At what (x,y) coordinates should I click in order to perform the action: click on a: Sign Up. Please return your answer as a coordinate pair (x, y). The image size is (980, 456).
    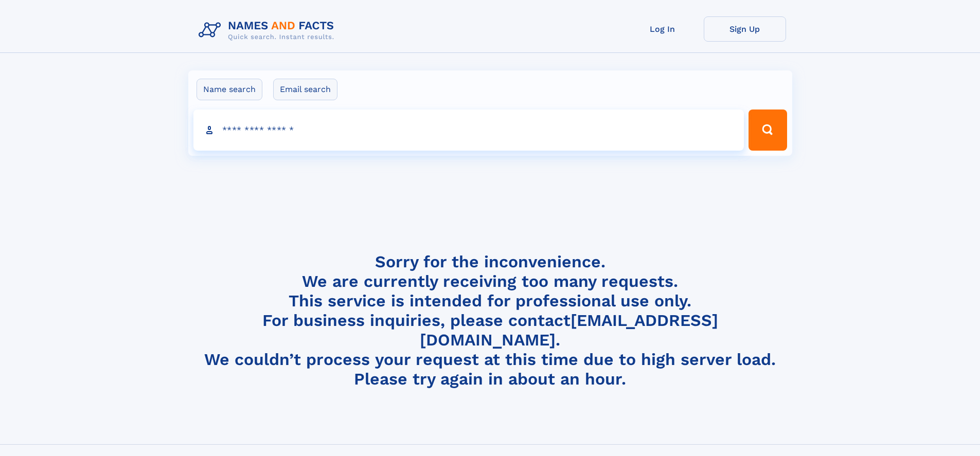
    Looking at the image, I should click on (745, 29).